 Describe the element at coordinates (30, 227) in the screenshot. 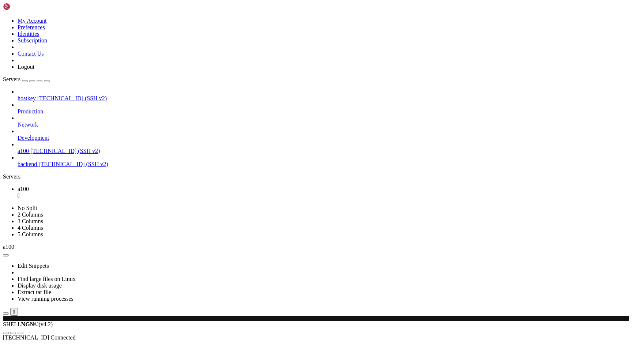

I see `a: 4 Columns` at that location.